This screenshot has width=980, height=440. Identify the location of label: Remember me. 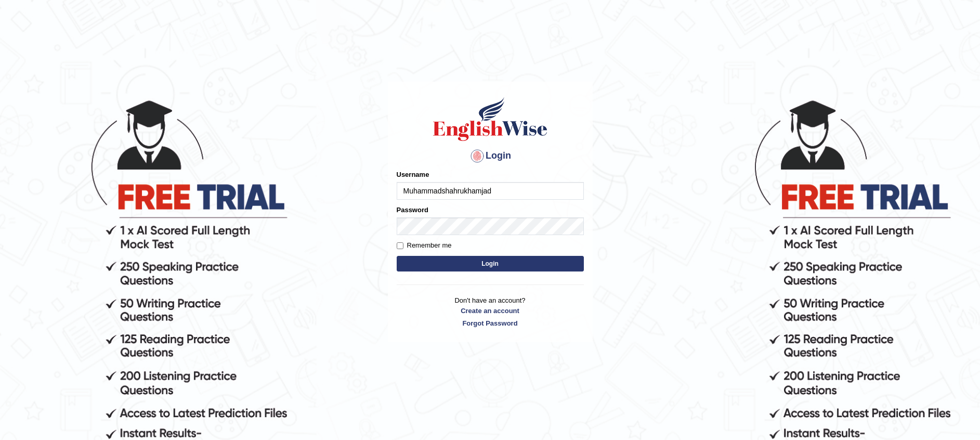
(424, 246).